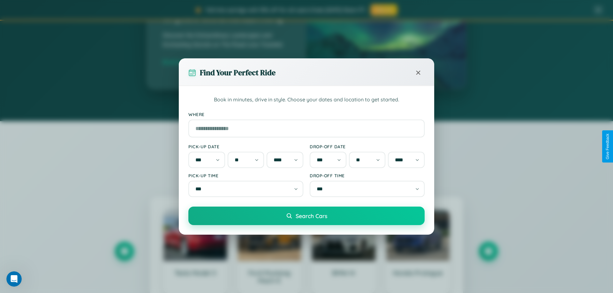 The height and width of the screenshot is (293, 613). What do you see at coordinates (246, 175) in the screenshot?
I see `label: Pick-up Time` at bounding box center [246, 175].